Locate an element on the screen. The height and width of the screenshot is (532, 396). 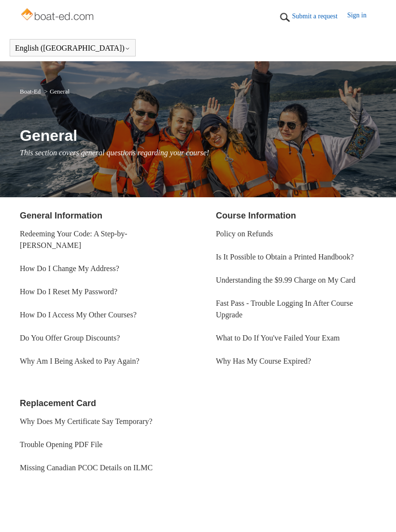
img: 01HZPCYTXV3JW8MJV9VD7EMK0H is located at coordinates (285, 18).